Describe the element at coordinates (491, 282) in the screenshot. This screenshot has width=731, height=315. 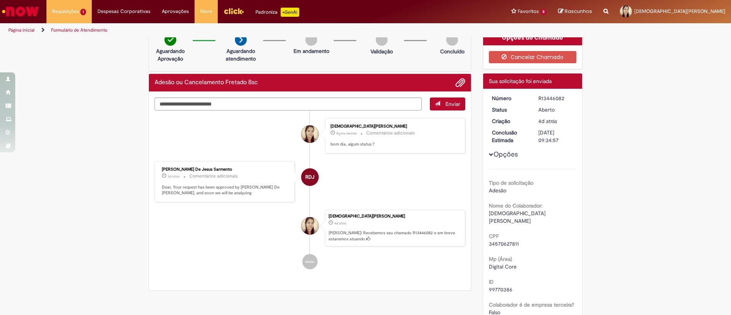
I see `b: ID` at that location.